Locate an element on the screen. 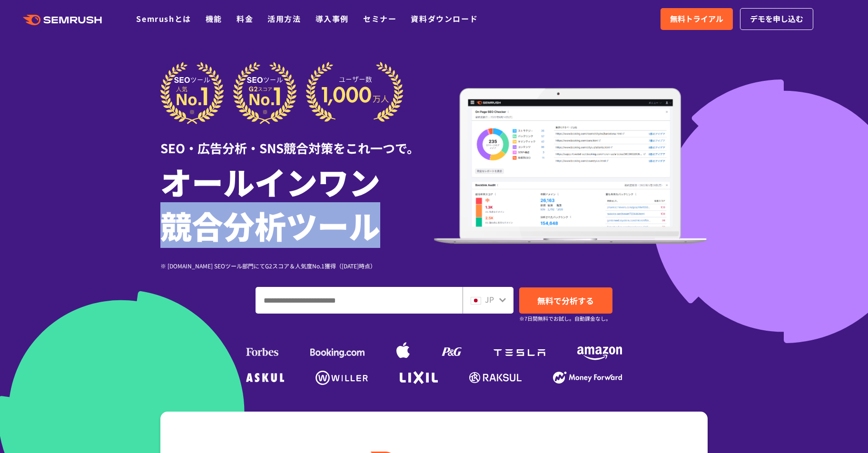 The image size is (868, 453). span: JP is located at coordinates (490, 299).